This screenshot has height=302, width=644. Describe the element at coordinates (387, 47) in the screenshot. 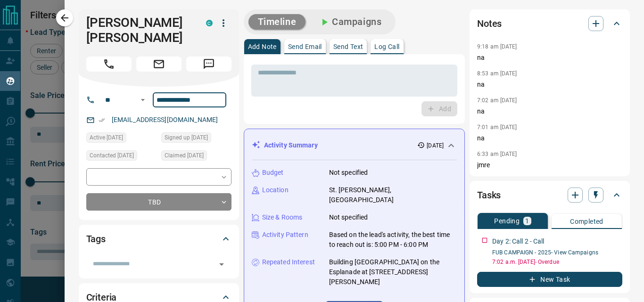

I see `p: Log Call` at that location.